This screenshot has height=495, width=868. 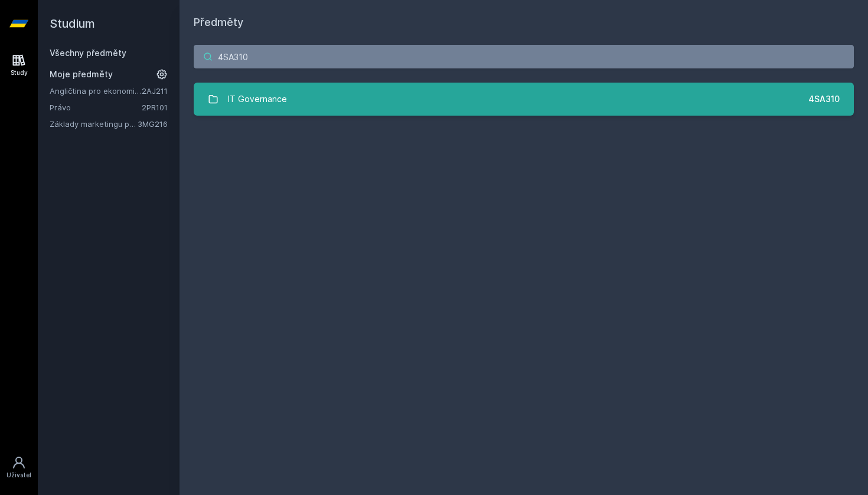 What do you see at coordinates (152, 124) in the screenshot?
I see `a: 3MG216` at bounding box center [152, 124].